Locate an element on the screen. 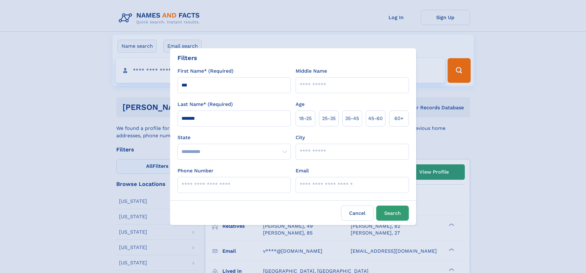 Image resolution: width=586 pixels, height=273 pixels. label: Phone Number is located at coordinates (195, 171).